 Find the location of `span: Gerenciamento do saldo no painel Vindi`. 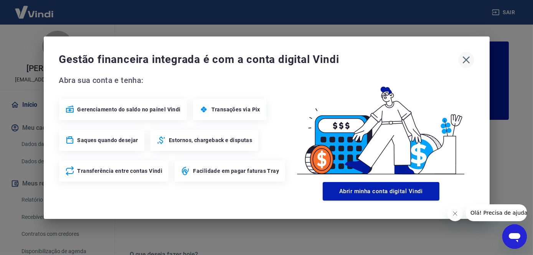

span: Gerenciamento do saldo no painel Vindi is located at coordinates (129, 109).